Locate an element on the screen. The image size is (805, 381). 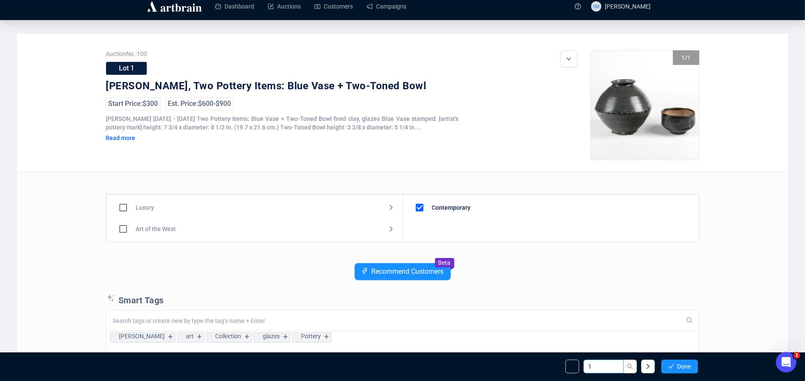
div: Read more is located at coordinates (155, 138).